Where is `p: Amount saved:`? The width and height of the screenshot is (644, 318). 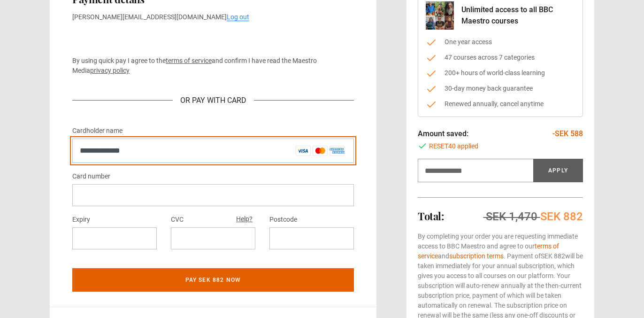 p: Amount saved: is located at coordinates (443, 134).